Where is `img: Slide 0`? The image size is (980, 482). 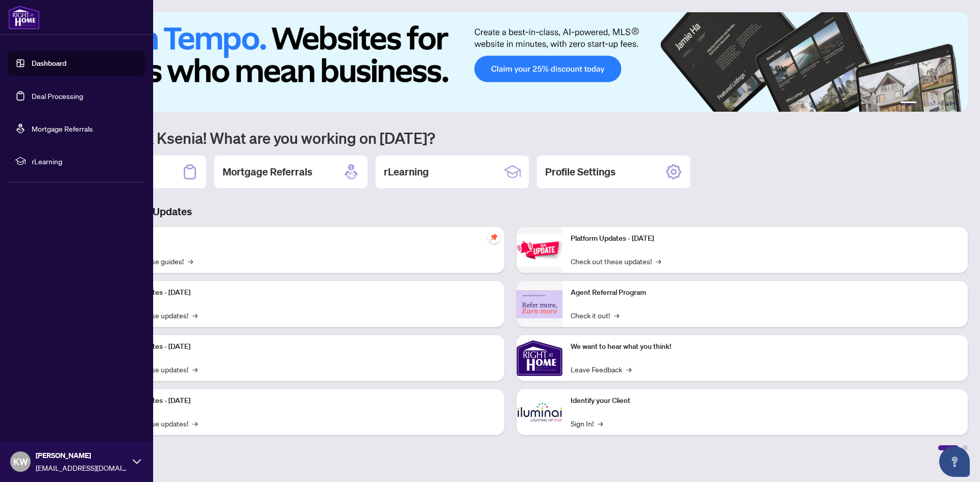 img: Slide 0 is located at coordinates (510, 61).